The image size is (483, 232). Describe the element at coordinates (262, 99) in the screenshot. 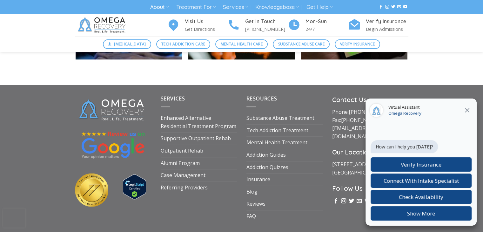

I see `span: Resources` at that location.